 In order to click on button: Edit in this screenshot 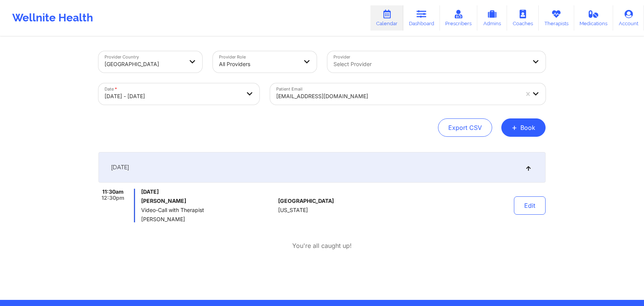, I will do `click(530, 205)`.